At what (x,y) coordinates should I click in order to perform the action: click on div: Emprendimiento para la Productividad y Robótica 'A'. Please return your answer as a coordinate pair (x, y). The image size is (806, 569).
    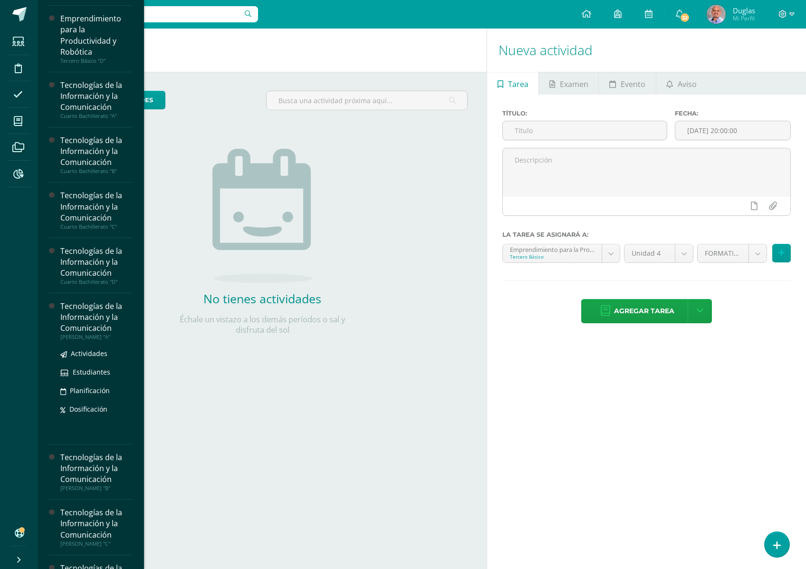
    Looking at the image, I should click on (552, 248).